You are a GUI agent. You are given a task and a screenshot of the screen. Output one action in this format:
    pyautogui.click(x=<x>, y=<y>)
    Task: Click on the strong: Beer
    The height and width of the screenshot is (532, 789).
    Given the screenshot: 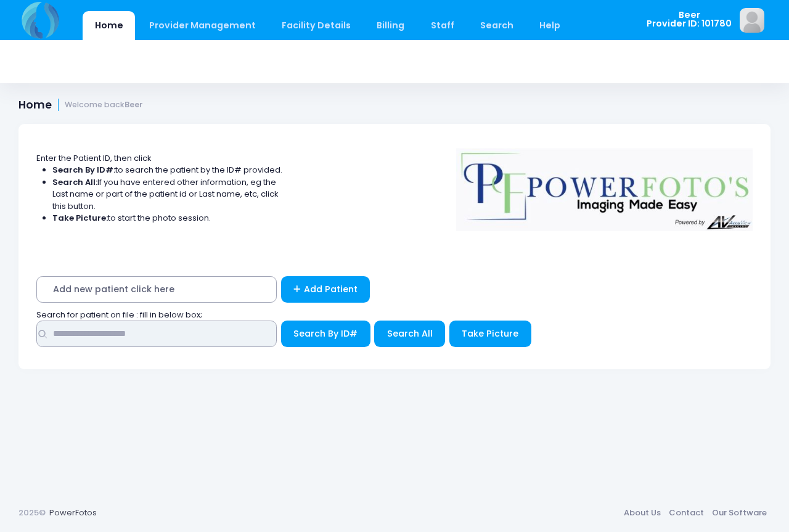 What is the action you would take?
    pyautogui.click(x=134, y=105)
    